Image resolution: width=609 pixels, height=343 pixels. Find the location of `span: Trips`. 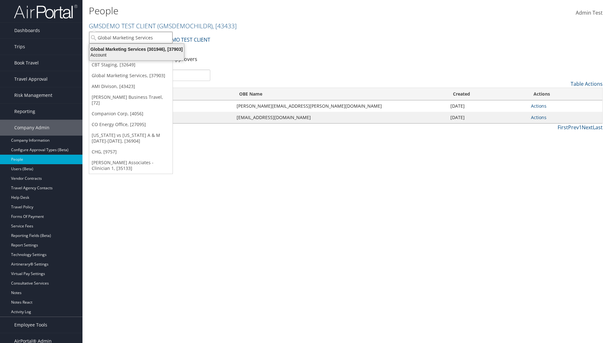

span: Trips is located at coordinates (20, 47).